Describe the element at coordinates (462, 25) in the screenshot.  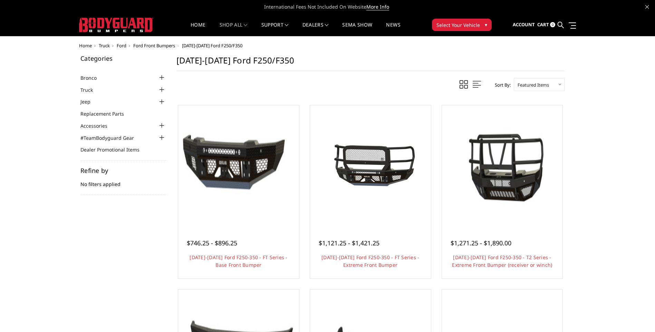
I see `button: Select Your Vehicle` at that location.